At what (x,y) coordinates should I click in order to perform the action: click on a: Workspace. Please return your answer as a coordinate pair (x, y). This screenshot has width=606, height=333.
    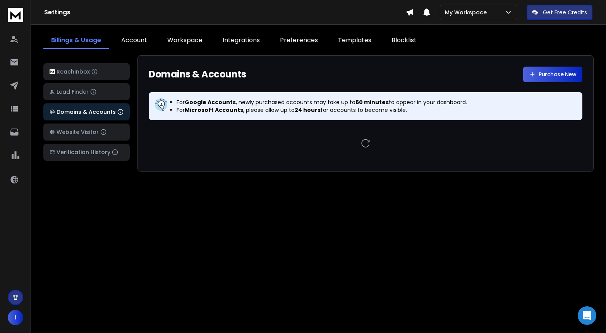
    Looking at the image, I should click on (185, 41).